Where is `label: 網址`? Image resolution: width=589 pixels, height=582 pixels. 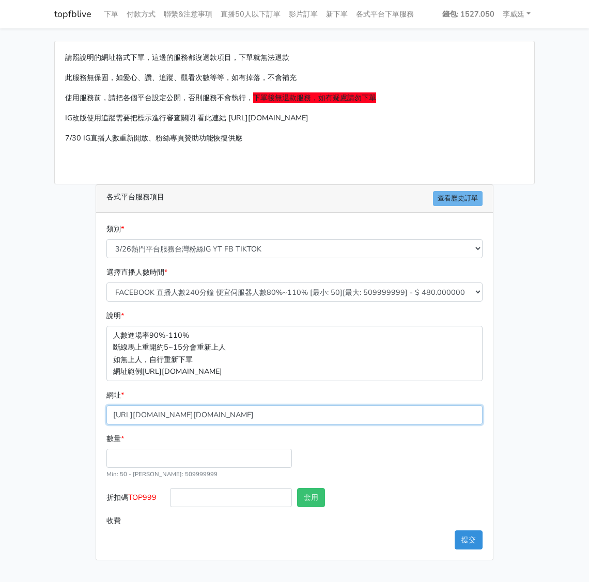
label: 網址 is located at coordinates (115, 395).